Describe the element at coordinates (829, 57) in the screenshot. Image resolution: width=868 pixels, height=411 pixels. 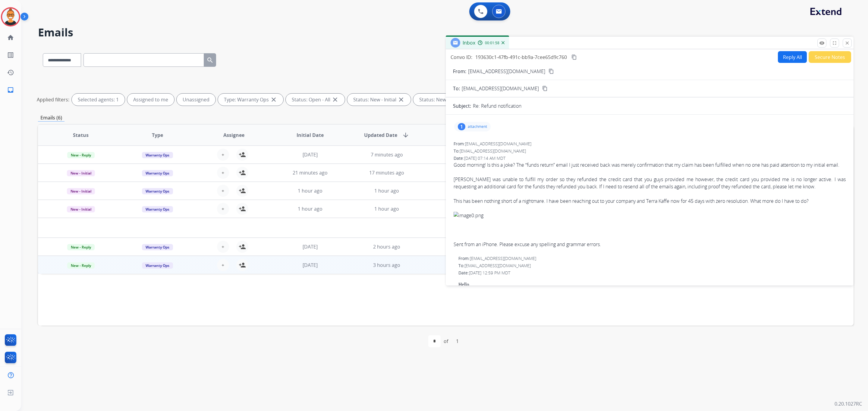
I see `button: Secure Notes` at that location.